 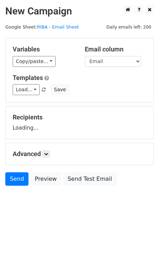 What do you see at coordinates (28, 78) in the screenshot?
I see `a: Templates` at bounding box center [28, 78].